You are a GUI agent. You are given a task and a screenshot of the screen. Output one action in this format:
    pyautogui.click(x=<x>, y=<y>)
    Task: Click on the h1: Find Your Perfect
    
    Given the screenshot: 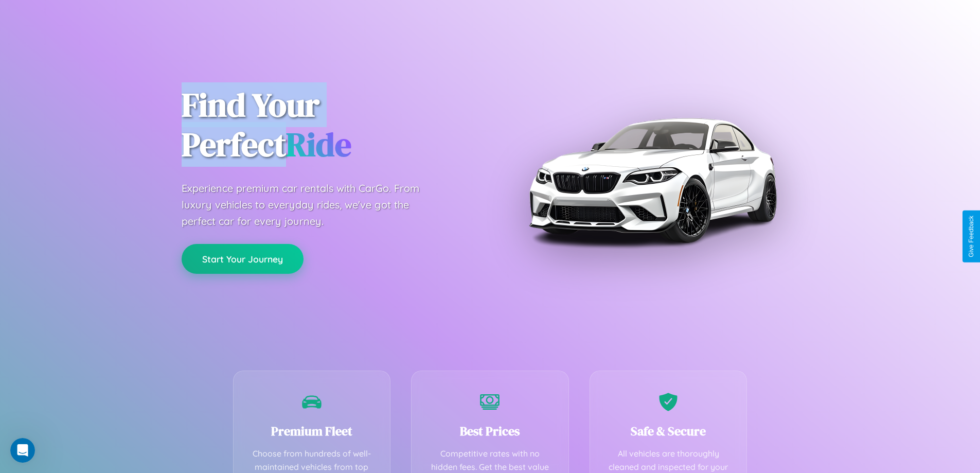 What is the action you would take?
    pyautogui.click(x=328, y=125)
    